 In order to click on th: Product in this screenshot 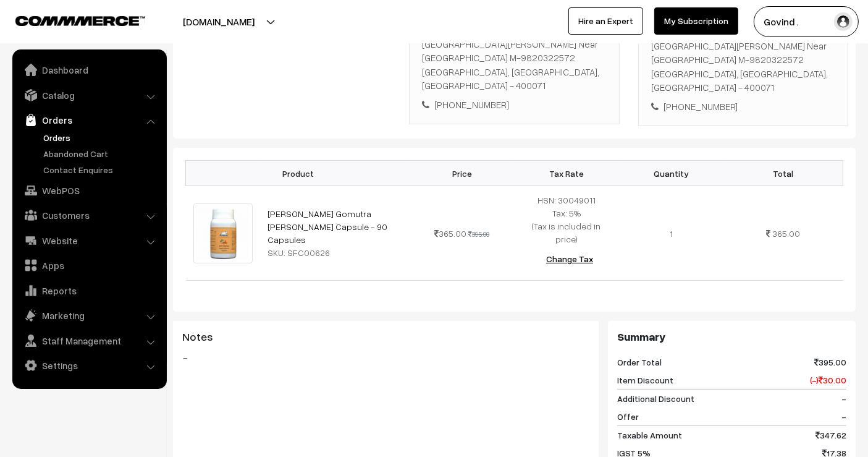, I will do `click(298, 174)`.